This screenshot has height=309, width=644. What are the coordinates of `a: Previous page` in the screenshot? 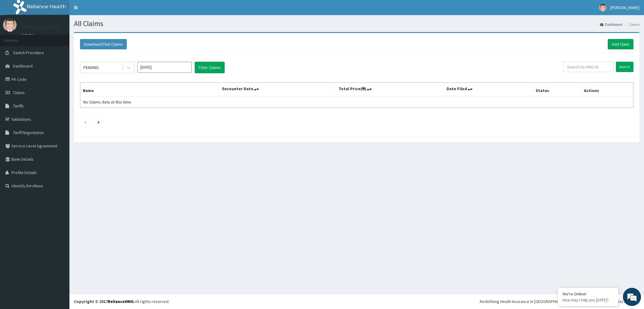 It's located at (85, 122).